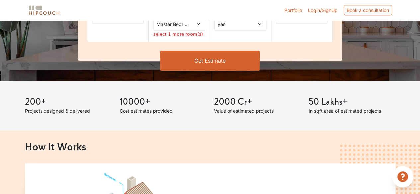 Image resolution: width=420 pixels, height=194 pixels. What do you see at coordinates (210, 61) in the screenshot?
I see `button: Get Estimate` at bounding box center [210, 61].